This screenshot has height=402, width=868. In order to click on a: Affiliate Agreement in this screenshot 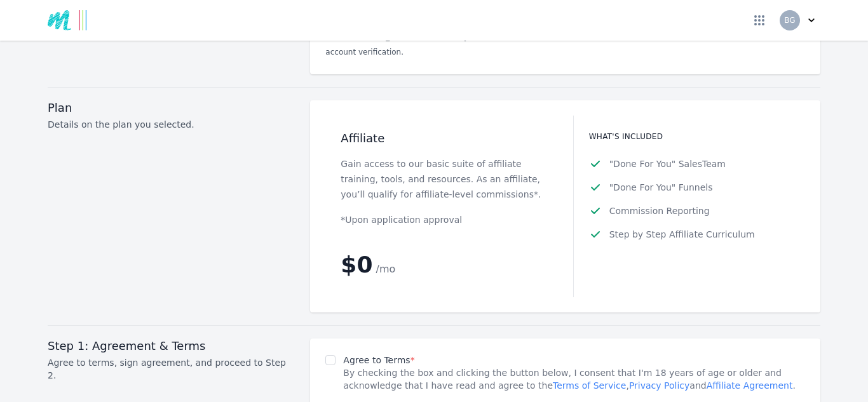, I will do `click(750, 386)`.